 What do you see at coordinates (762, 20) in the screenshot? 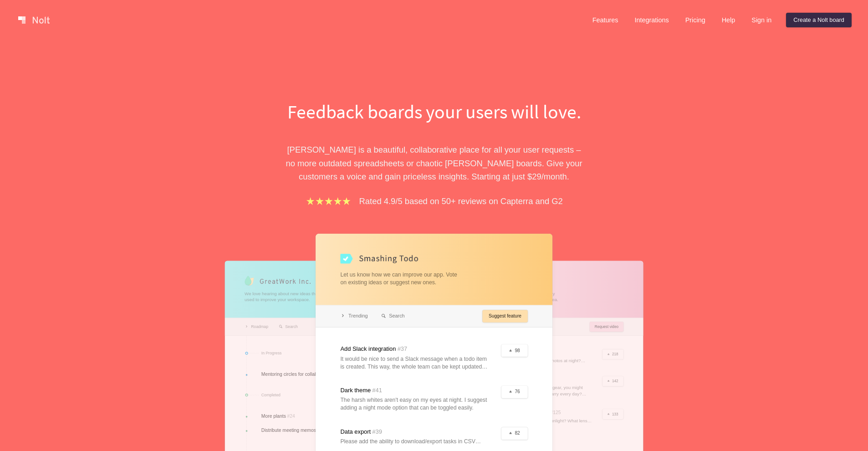
I see `a: Sign in` at bounding box center [762, 20].